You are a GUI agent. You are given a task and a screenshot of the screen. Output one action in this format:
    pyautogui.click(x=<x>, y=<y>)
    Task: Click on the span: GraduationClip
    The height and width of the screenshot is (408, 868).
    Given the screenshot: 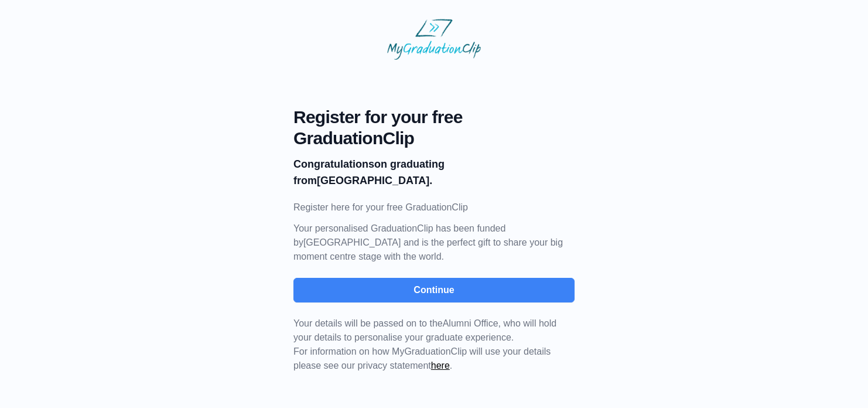 What is the action you would take?
    pyautogui.click(x=434, y=138)
    